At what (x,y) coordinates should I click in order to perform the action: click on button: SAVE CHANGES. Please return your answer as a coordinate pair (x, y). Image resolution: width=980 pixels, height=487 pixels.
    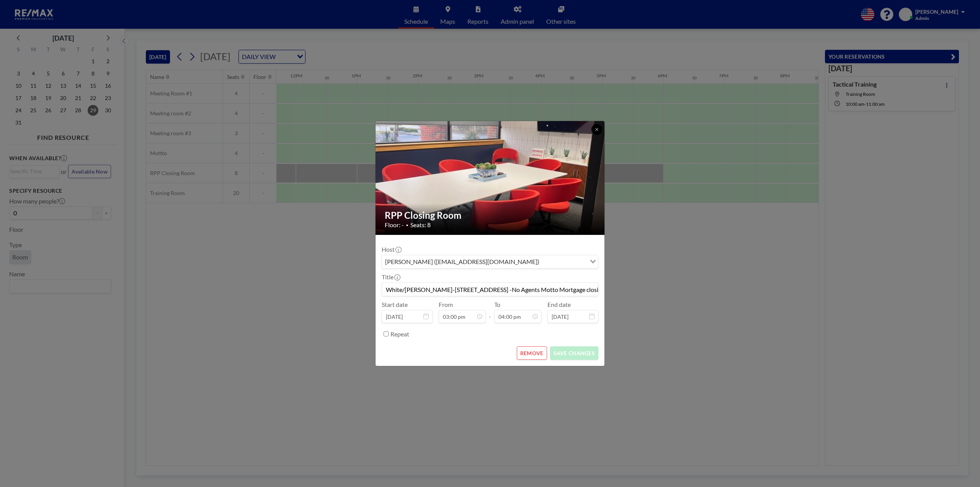
    Looking at the image, I should click on (574, 352).